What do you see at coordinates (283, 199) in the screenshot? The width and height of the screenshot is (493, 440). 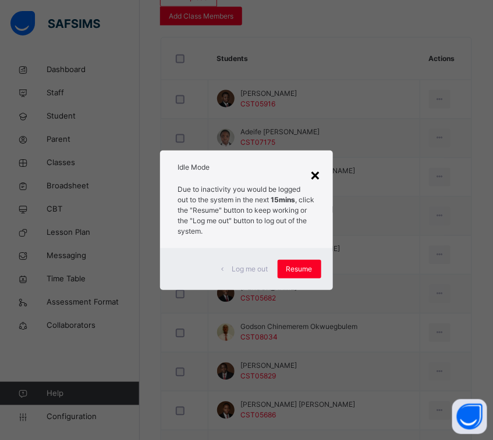 I see `strong: 15mins` at bounding box center [283, 199].